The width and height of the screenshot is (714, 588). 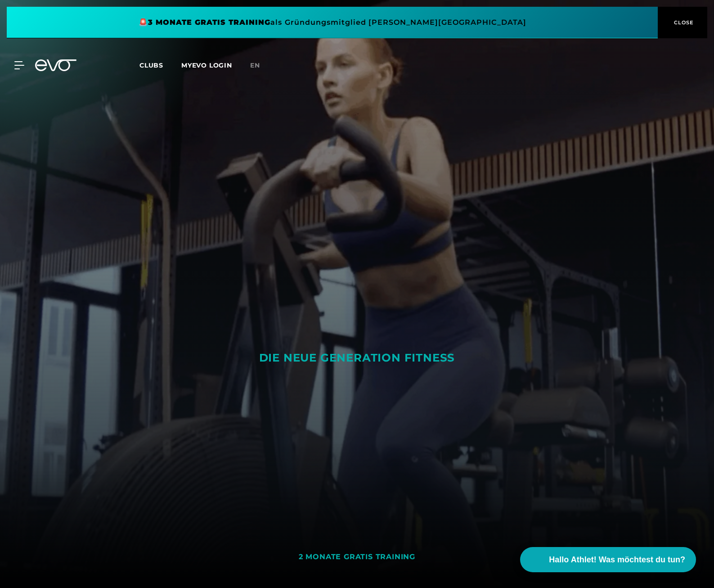 What do you see at coordinates (358, 358) in the screenshot?
I see `div: DIE NEUE GENERATION FITNESS` at bounding box center [358, 358].